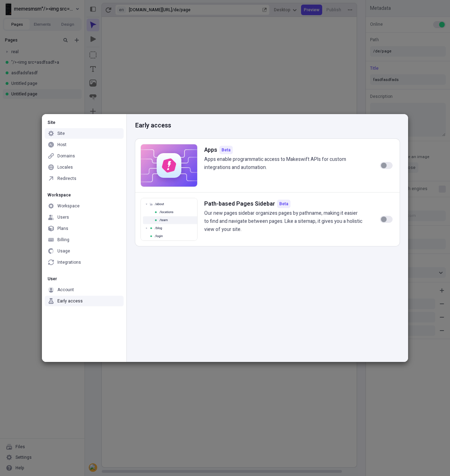 The width and height of the screenshot is (450, 476). What do you see at coordinates (63, 218) in the screenshot?
I see `div: Users` at bounding box center [63, 218].